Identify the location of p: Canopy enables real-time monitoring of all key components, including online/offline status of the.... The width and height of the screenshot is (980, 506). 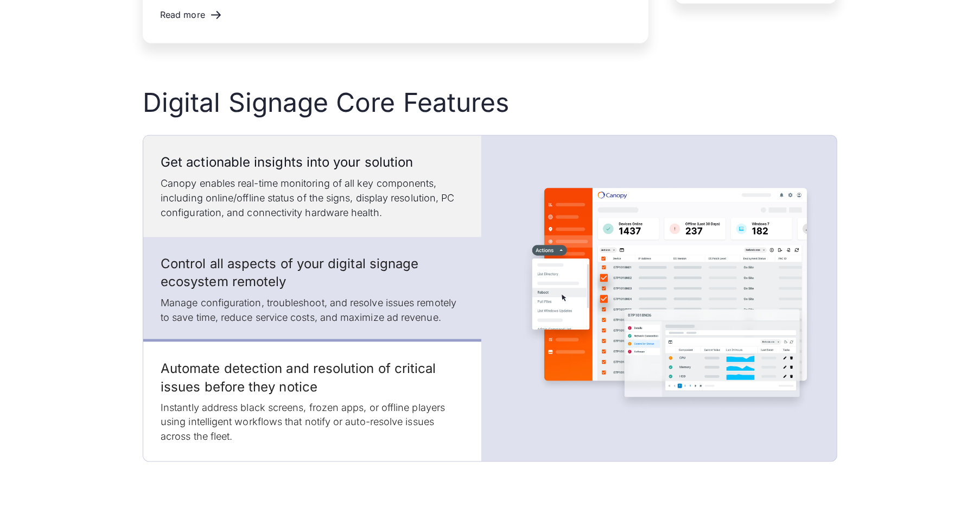
(312, 197).